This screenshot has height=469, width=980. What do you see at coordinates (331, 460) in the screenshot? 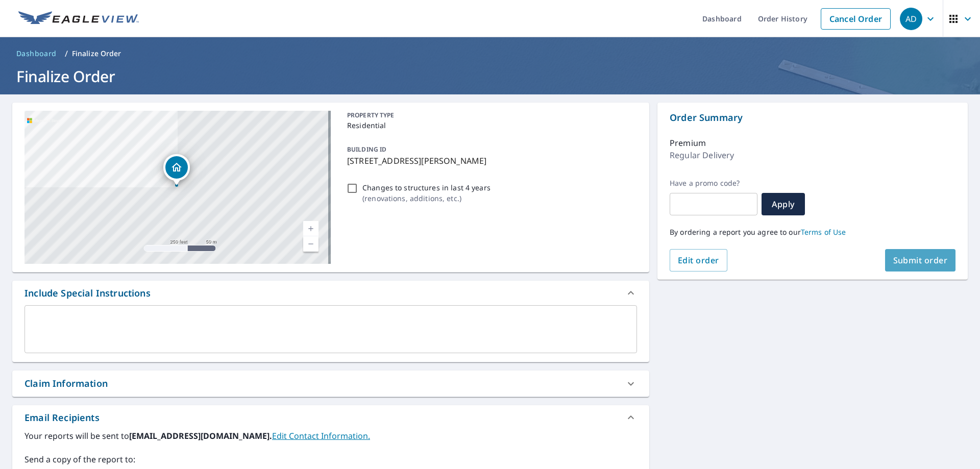
I see `label: Send a copy of the report to:` at bounding box center [331, 460].